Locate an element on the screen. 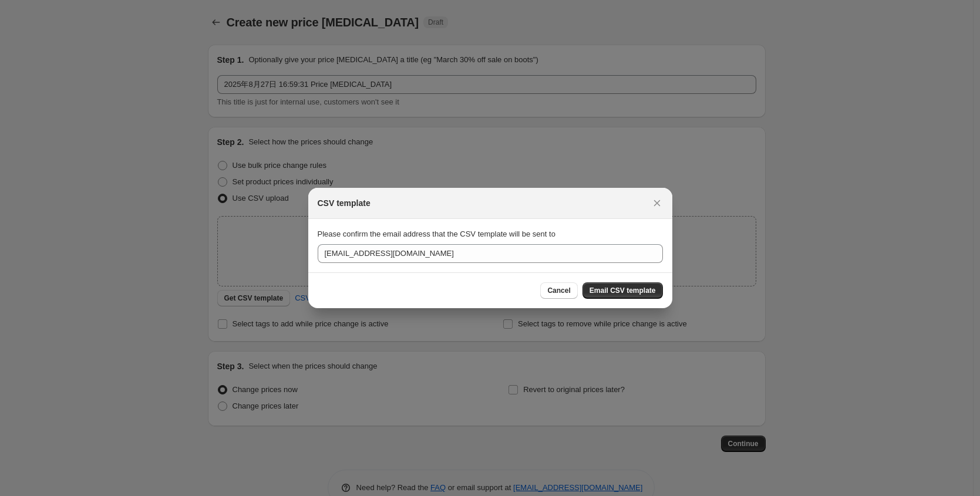  button: Email CSV template is located at coordinates (622, 290).